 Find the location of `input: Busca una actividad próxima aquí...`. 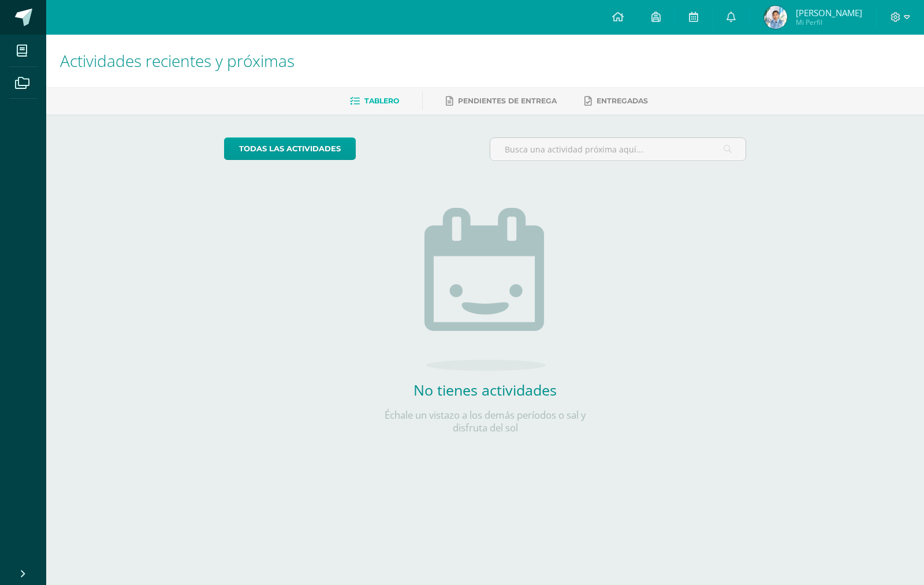

input: Busca una actividad próxima aquí... is located at coordinates (618, 149).